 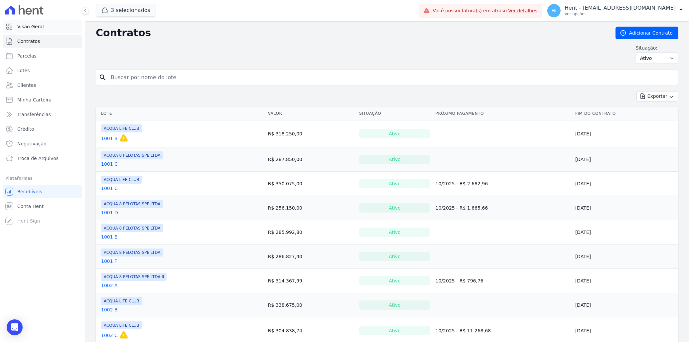 What do you see at coordinates (134, 277) in the screenshot?
I see `span: ACQUA 8 PELOTAS SPE LTDA II` at bounding box center [134, 277].